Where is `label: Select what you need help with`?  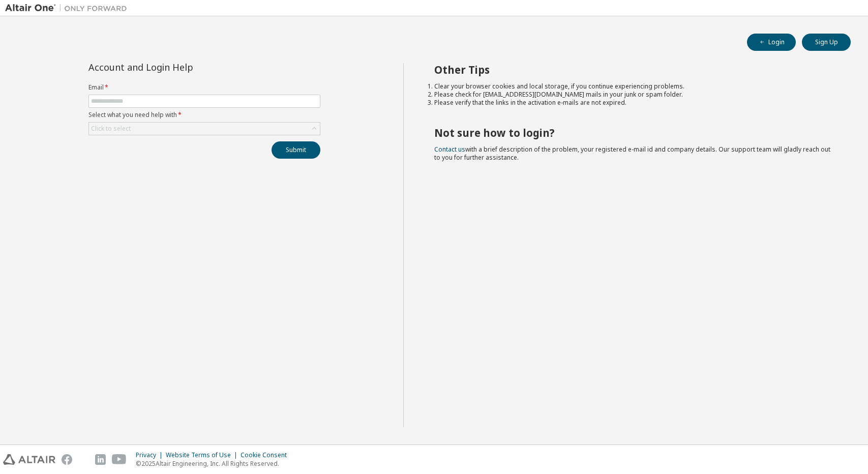
label: Select what you need help with is located at coordinates (205, 115).